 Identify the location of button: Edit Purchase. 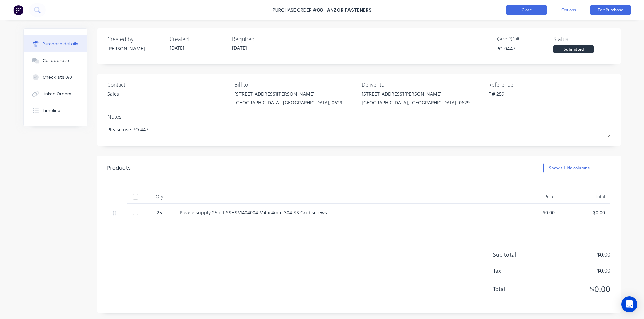
(610, 10).